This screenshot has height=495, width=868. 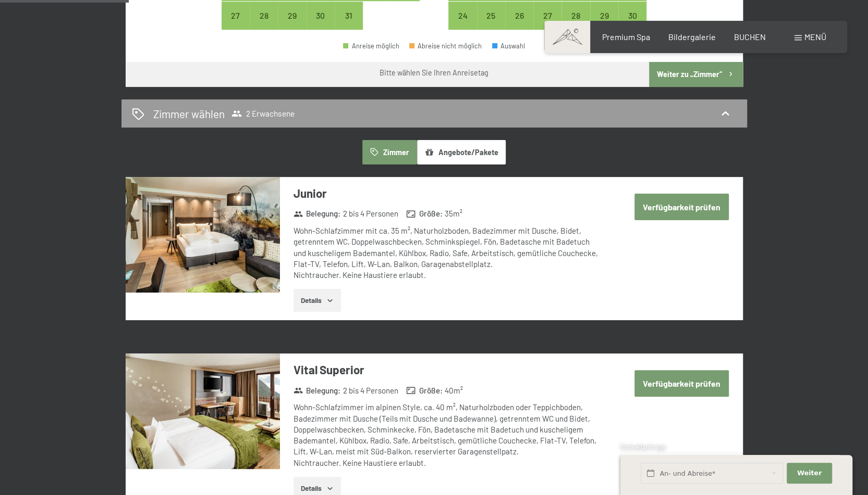 I want to click on button: Details, so click(x=317, y=301).